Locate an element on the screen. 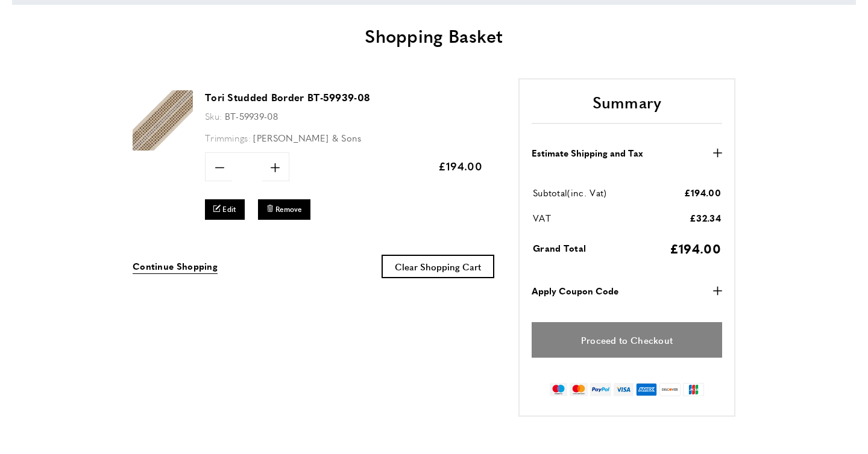  span: Shopping Basket is located at coordinates (434, 35).